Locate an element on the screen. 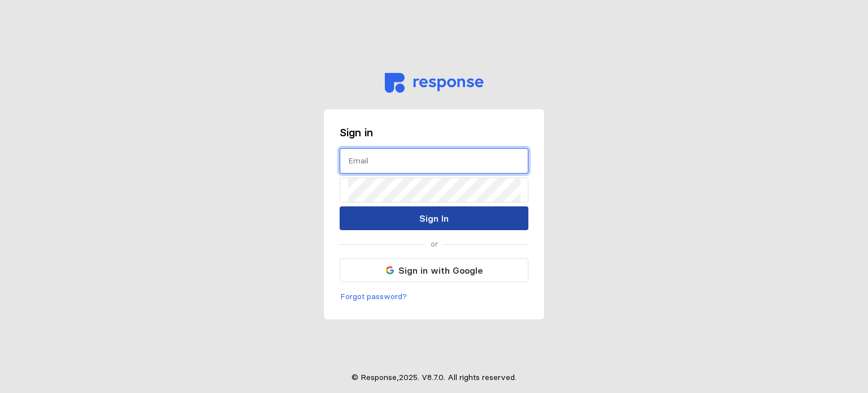 This screenshot has width=868, height=393. button: Forgot password? is located at coordinates (373, 297).